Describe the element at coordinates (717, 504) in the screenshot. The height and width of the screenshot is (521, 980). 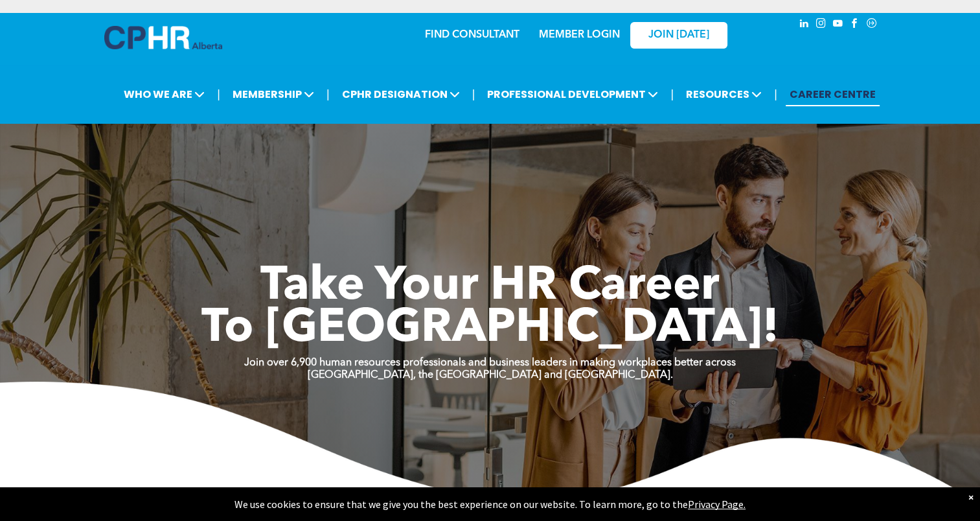
I see `a: Privacy Page.` at that location.